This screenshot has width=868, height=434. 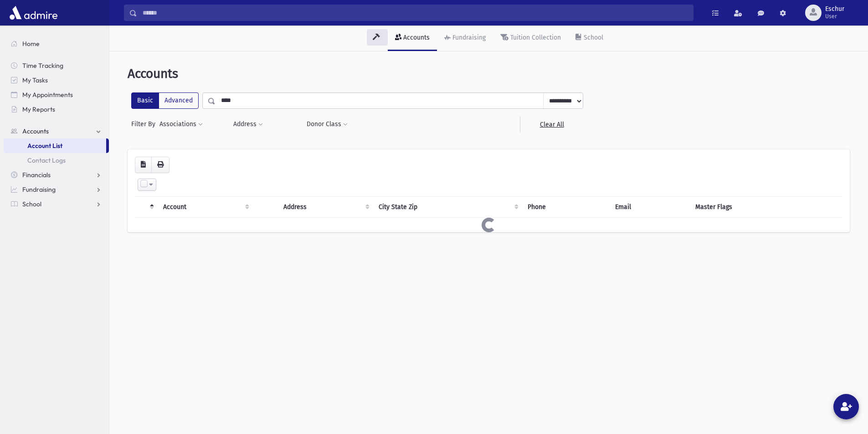 What do you see at coordinates (468, 37) in the screenshot?
I see `div: Fundraising` at bounding box center [468, 37].